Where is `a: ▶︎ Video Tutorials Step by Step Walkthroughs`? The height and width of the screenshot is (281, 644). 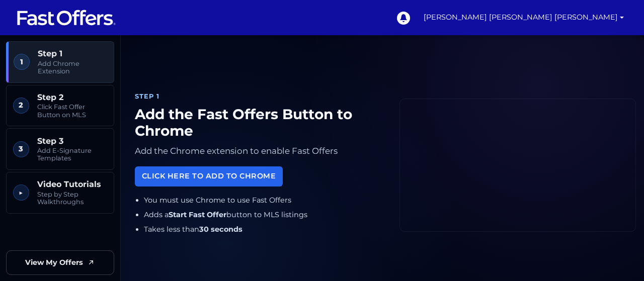 a: ▶︎ Video Tutorials Step by Step Walkthroughs is located at coordinates (60, 193).